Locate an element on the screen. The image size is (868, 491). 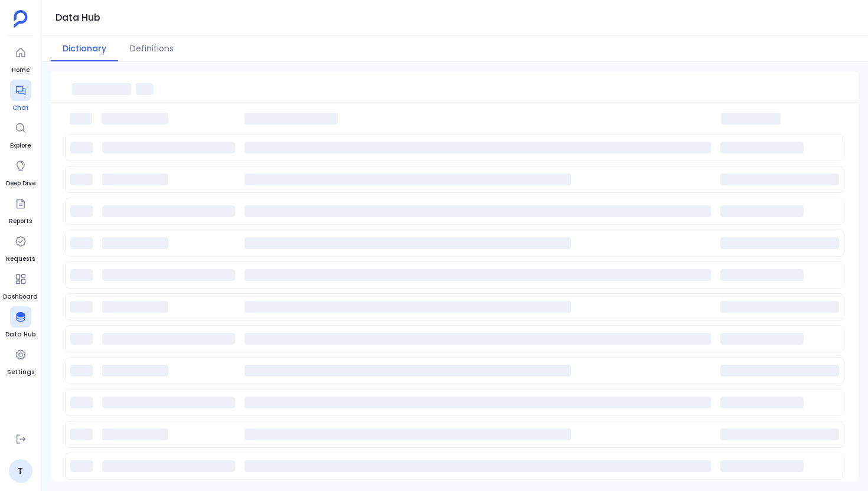
a: Data Hub is located at coordinates (20, 323).